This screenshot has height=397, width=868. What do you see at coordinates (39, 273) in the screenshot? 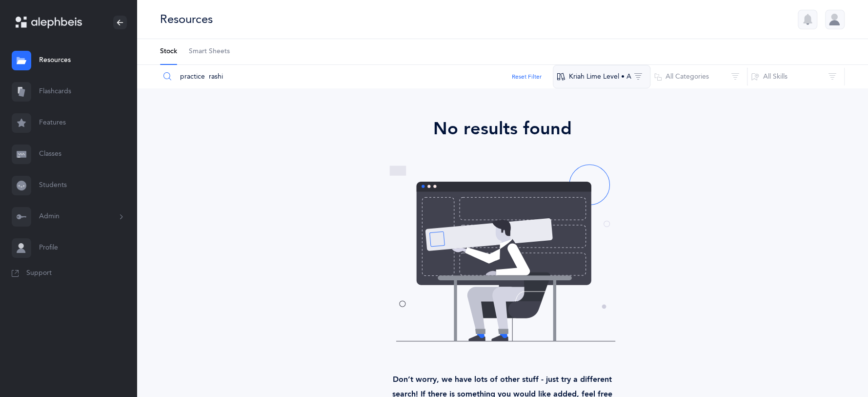
I see `span: Support` at bounding box center [39, 273].